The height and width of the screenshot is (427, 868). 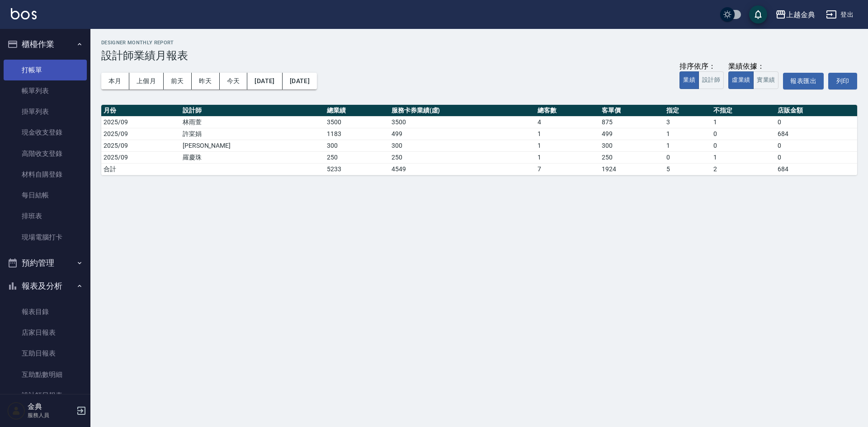 I want to click on button: 預約管理, so click(x=45, y=263).